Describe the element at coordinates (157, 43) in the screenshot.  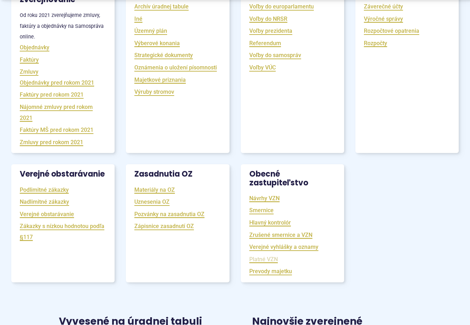
I see `a: Výberové konania` at that location.